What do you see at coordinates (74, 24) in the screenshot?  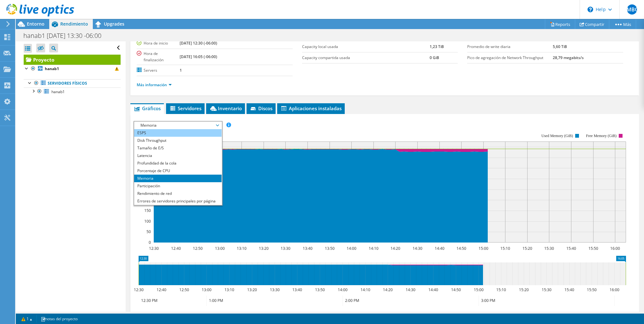 I see `span: Rendimiento` at bounding box center [74, 24].